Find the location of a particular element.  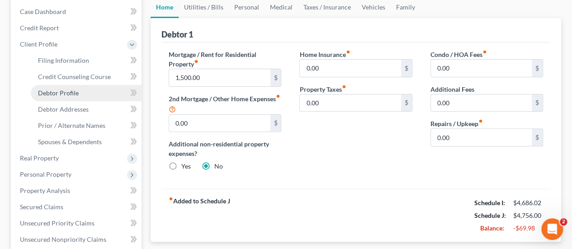

div: -$69.98 is located at coordinates (529, 229).